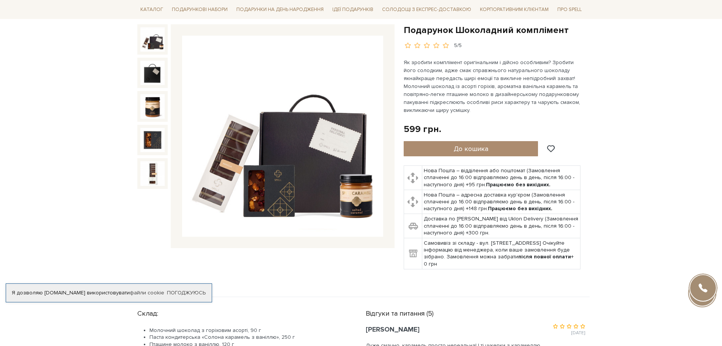  What do you see at coordinates (249, 337) in the screenshot?
I see `li: Паста кондитерська «Солона карамель з ваніллю», 250 г` at bounding box center [249, 337].